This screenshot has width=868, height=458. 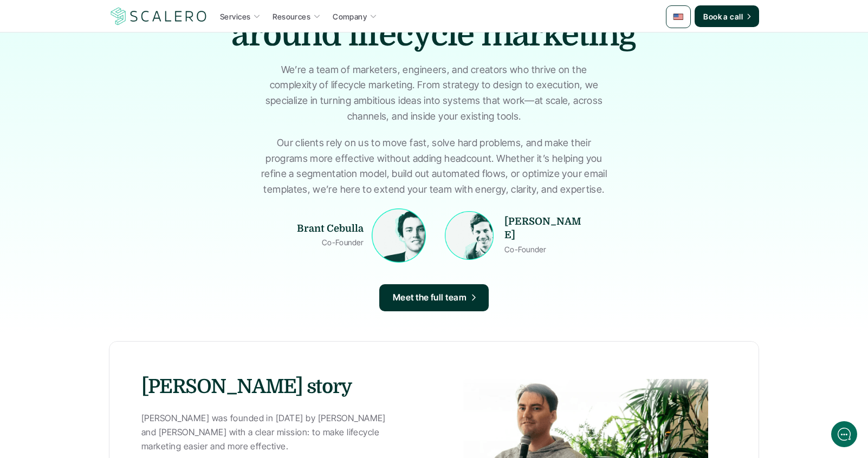 I want to click on a: Meet the full team, so click(x=434, y=298).